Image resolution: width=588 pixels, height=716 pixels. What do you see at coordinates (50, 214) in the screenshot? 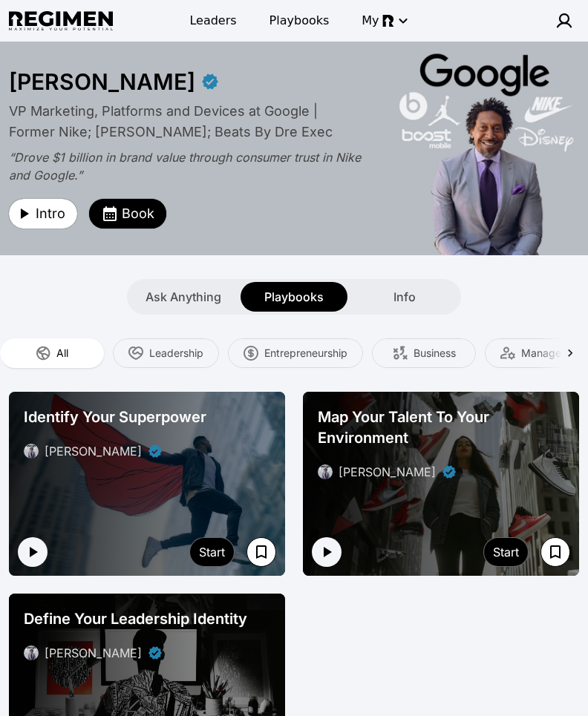
I see `span: Intro` at bounding box center [50, 214].